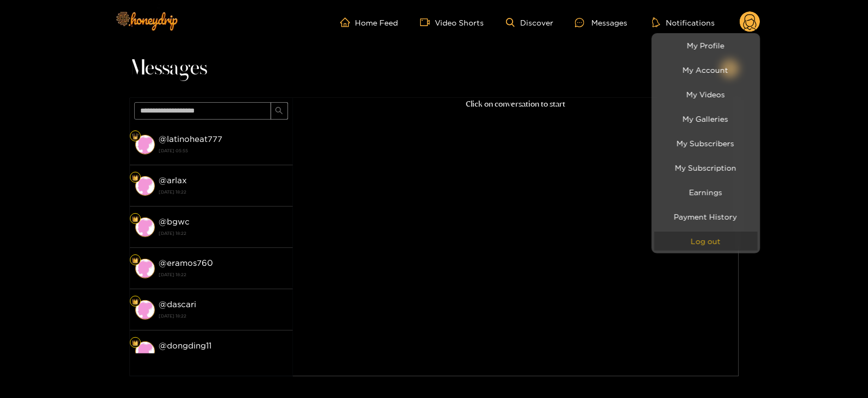  I want to click on a: My Profile, so click(706, 45).